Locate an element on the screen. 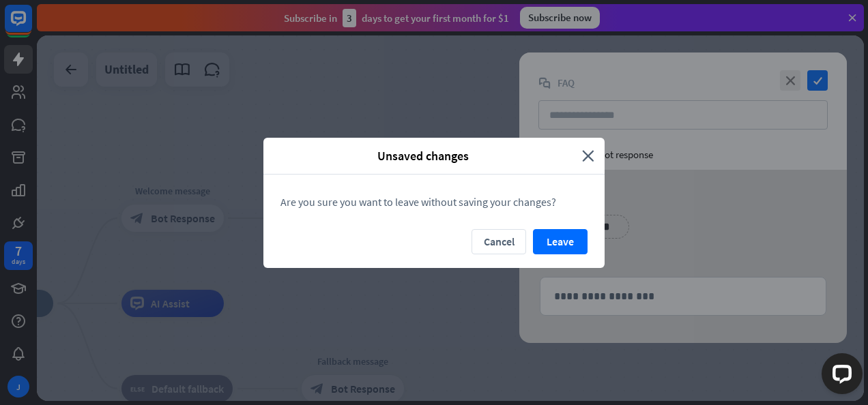 Image resolution: width=868 pixels, height=405 pixels. i: close is located at coordinates (588, 155).